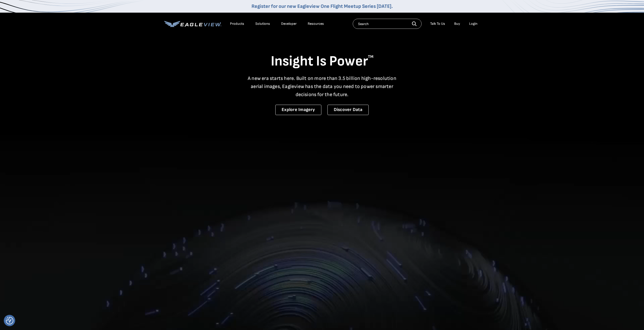  Describe the element at coordinates (9, 321) in the screenshot. I see `img: Revisit consent button` at that location.